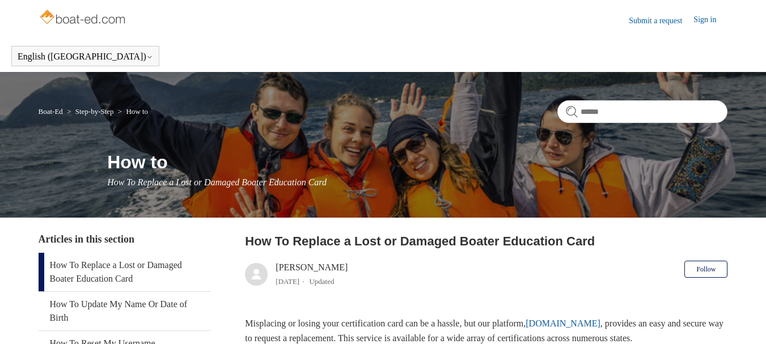 This screenshot has height=344, width=766. What do you see at coordinates (287, 281) in the screenshot?
I see `time: 04/08/2025, 11:48` at bounding box center [287, 281].